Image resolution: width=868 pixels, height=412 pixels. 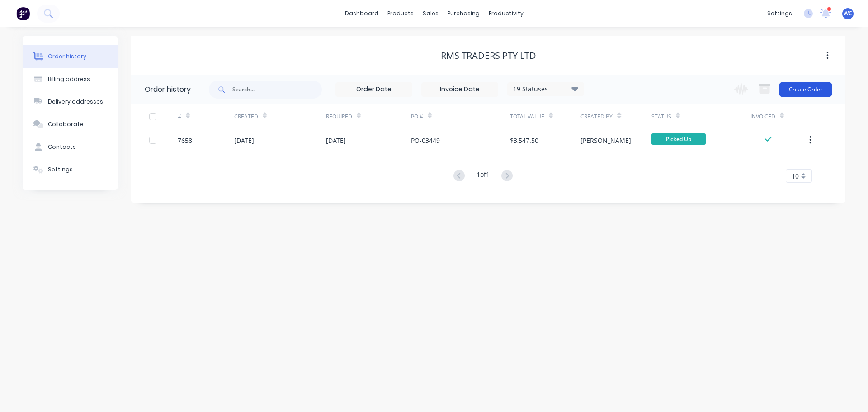 What do you see at coordinates (185, 140) in the screenshot?
I see `div: 7658` at bounding box center [185, 140].